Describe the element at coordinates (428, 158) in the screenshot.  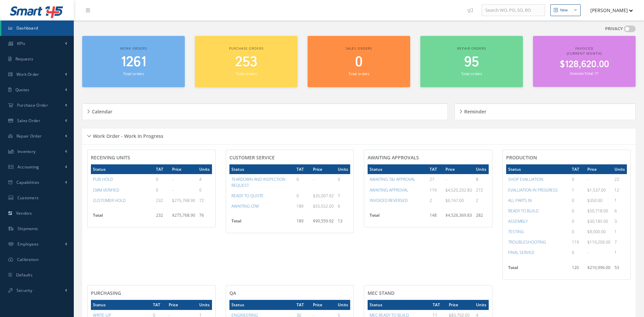
I see `h4: AWAITING APPROVALS` at that location.